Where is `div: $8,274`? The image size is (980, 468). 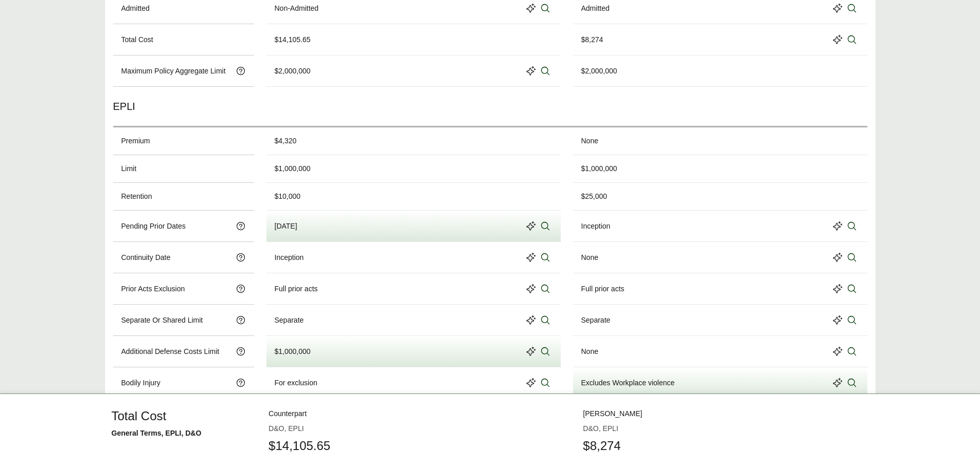 div: $8,274 is located at coordinates (592, 40).